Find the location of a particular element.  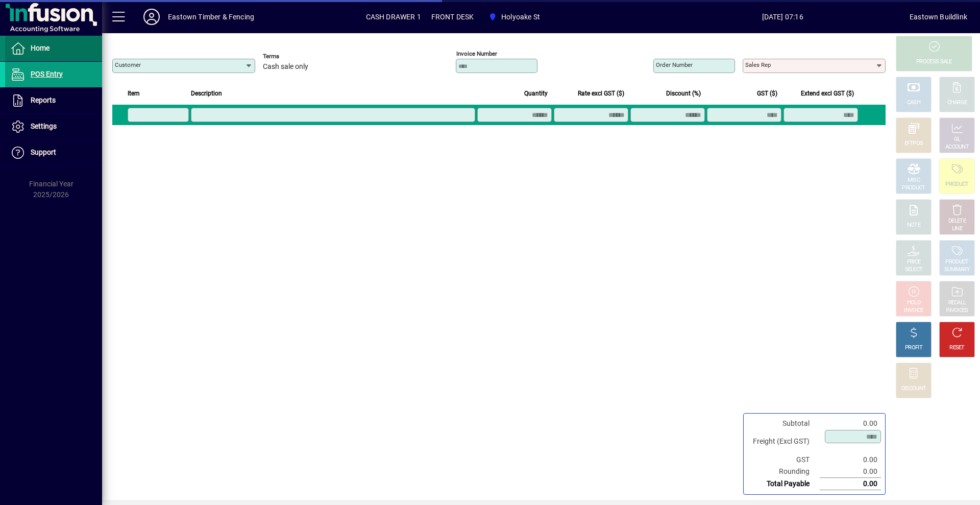

div: PRICE is located at coordinates (914, 262).